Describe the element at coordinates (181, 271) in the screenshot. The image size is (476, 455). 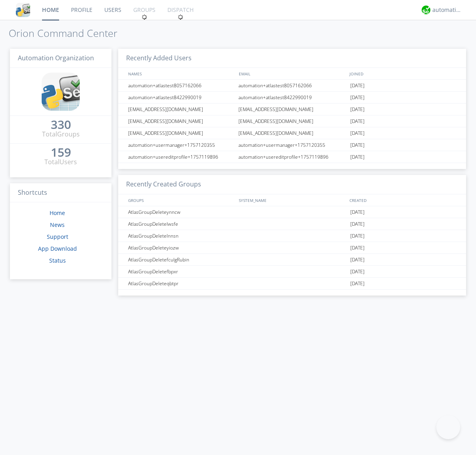
I see `div: AtlasGroupDeletefbpxr` at that location.